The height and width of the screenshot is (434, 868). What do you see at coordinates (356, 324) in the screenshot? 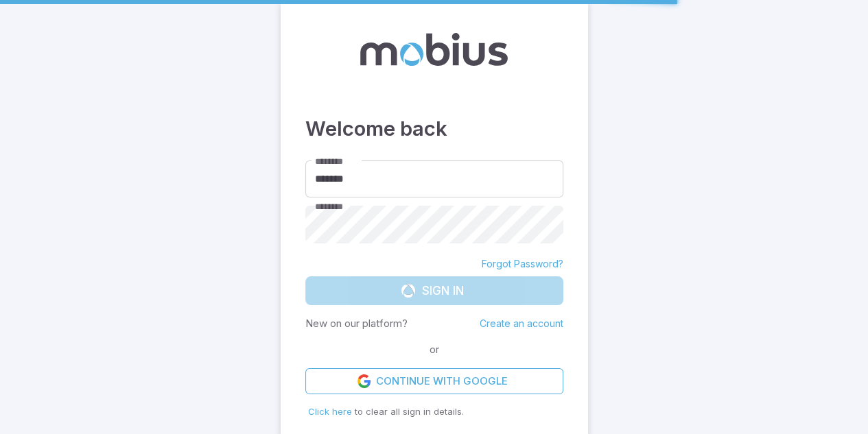
I see `p: New on our platform?` at bounding box center [356, 324].